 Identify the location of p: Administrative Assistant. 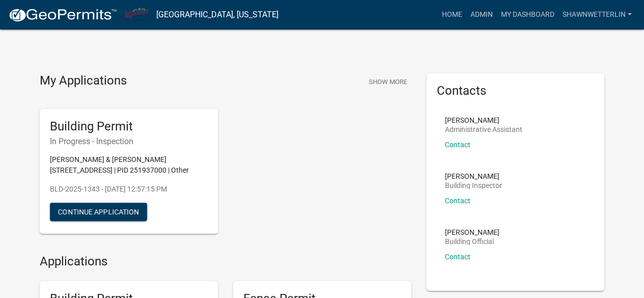
(484, 130).